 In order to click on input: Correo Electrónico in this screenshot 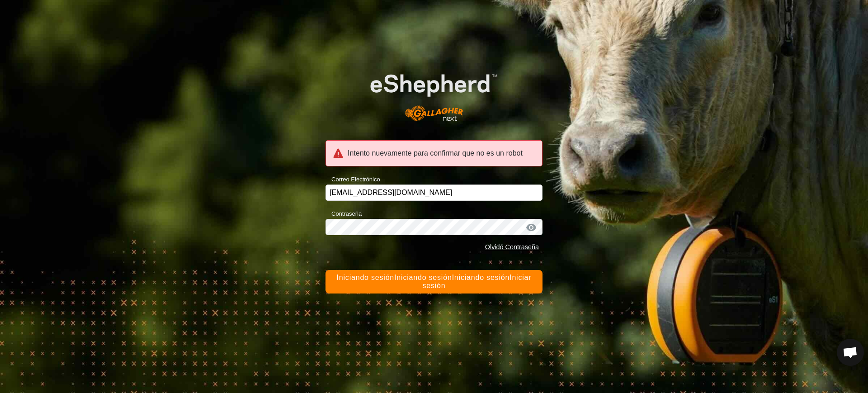, I will do `click(434, 193)`.